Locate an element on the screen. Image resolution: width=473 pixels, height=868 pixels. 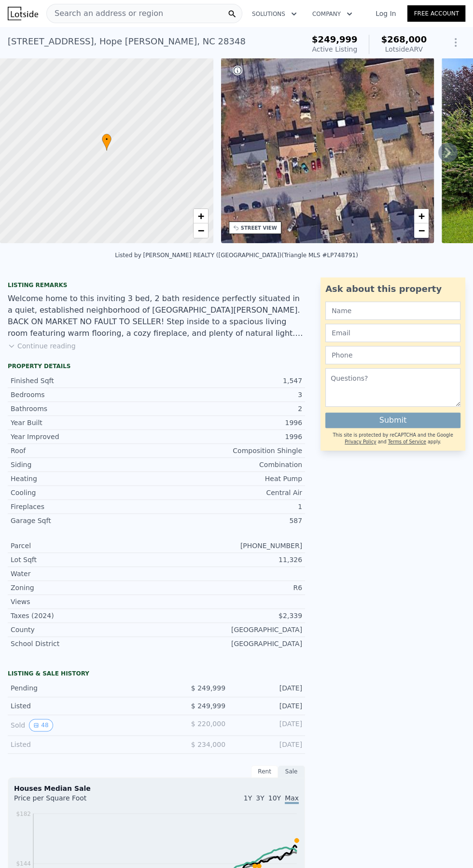
div: Heating is located at coordinates (84, 479).